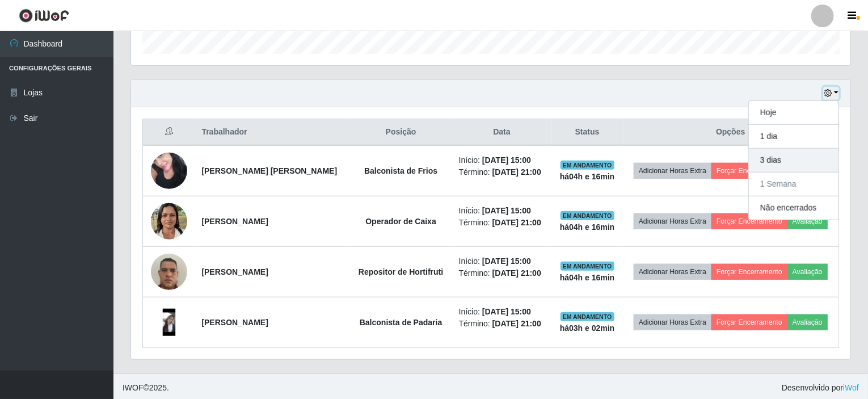 Image resolution: width=868 pixels, height=399 pixels. What do you see at coordinates (169, 170) in the screenshot?
I see `img: 1746197830896.jpeg` at bounding box center [169, 170].